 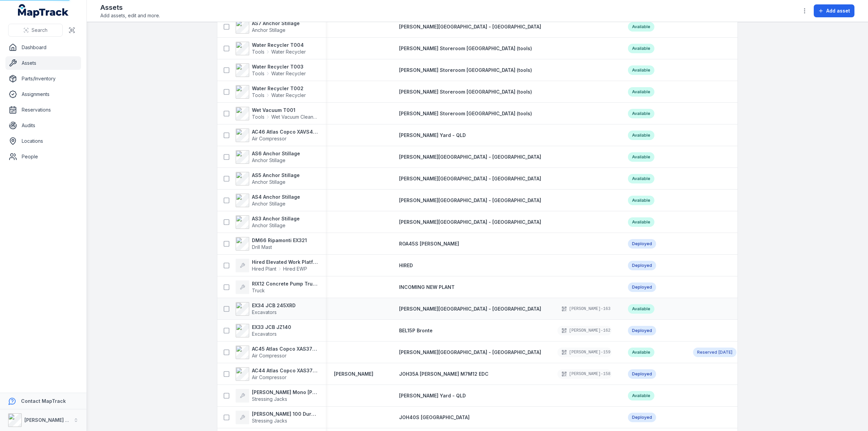 I want to click on a: Assignments, so click(x=43, y=94).